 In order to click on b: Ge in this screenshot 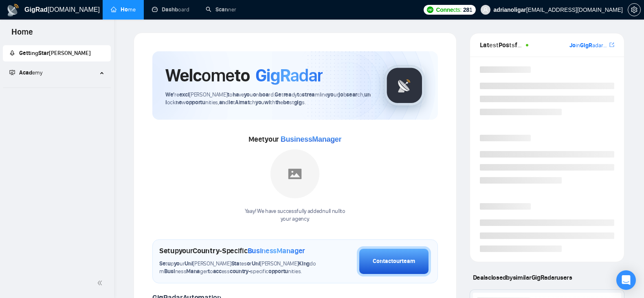, I will do `click(278, 94)`.